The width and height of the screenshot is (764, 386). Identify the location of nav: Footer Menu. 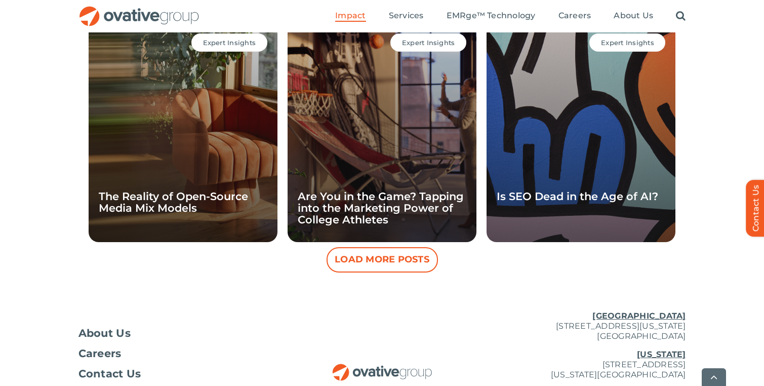
(180, 353).